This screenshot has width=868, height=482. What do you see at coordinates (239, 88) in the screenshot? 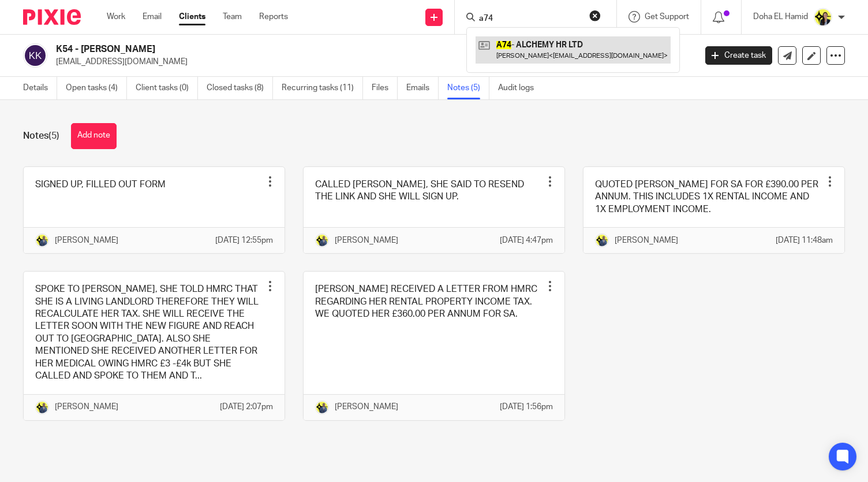
I see `a: Closed tasks (8)` at bounding box center [239, 88].